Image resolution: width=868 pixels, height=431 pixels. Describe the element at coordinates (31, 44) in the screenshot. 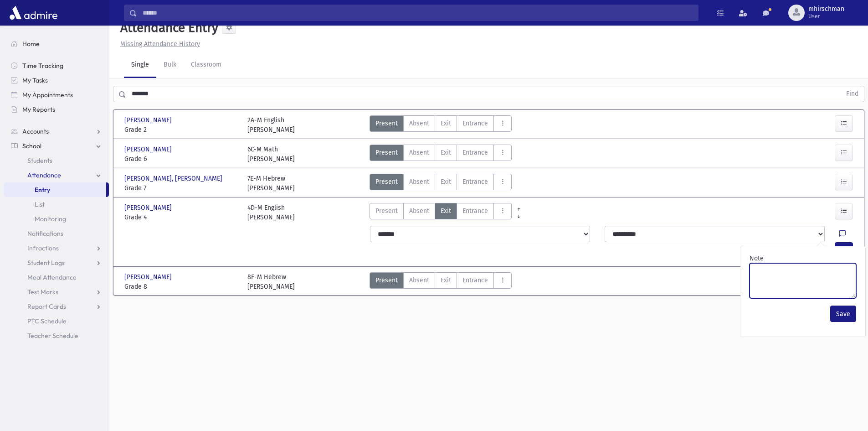

I see `span: Home` at that location.